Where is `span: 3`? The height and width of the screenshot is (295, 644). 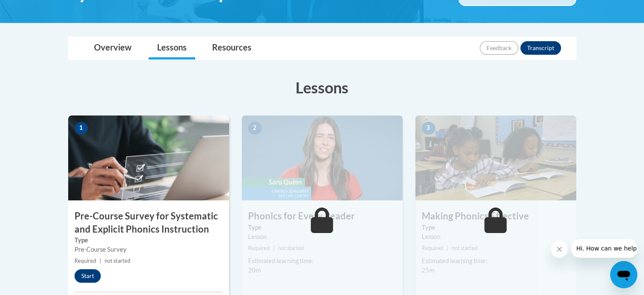
span: 3 is located at coordinates (428, 128).